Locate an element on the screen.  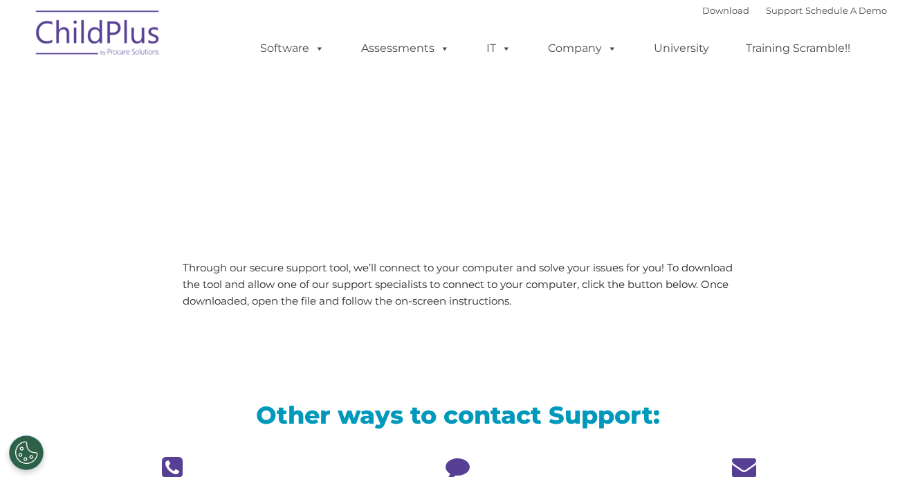
a: Support is located at coordinates (784, 10).